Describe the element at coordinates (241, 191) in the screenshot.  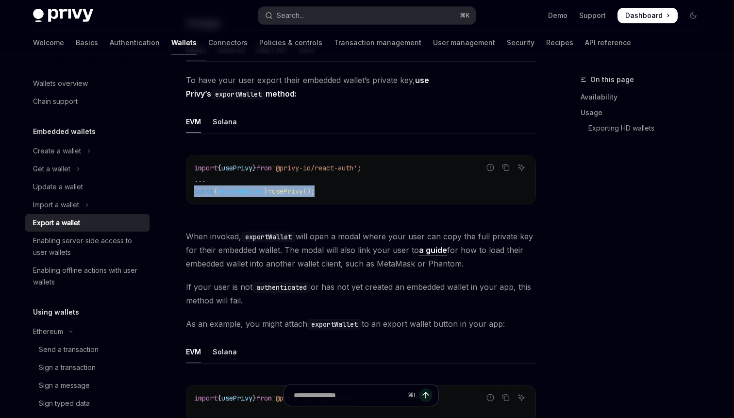
I see `span: exportWallet` at that location.